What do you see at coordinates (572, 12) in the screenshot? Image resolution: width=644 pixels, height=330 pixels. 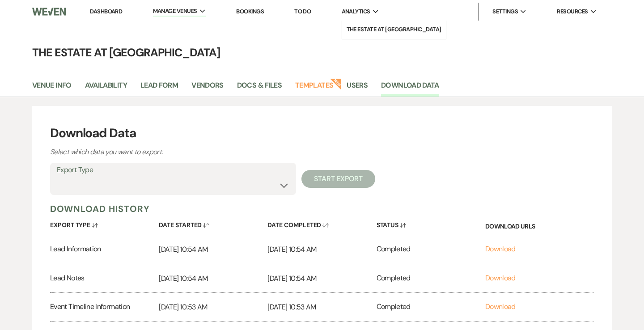 I see `span: Resources` at bounding box center [572, 12].